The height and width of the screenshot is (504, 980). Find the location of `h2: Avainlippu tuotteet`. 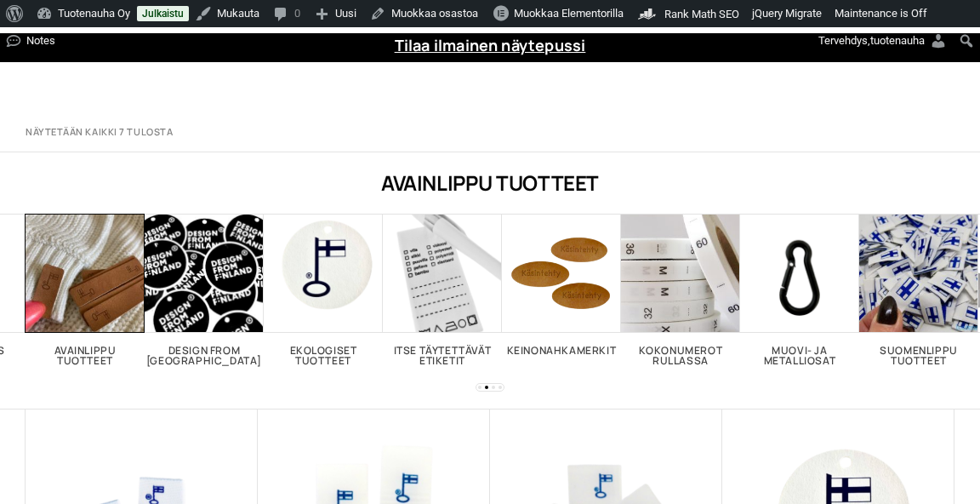

h2: Avainlippu tuotteet is located at coordinates (85, 356).